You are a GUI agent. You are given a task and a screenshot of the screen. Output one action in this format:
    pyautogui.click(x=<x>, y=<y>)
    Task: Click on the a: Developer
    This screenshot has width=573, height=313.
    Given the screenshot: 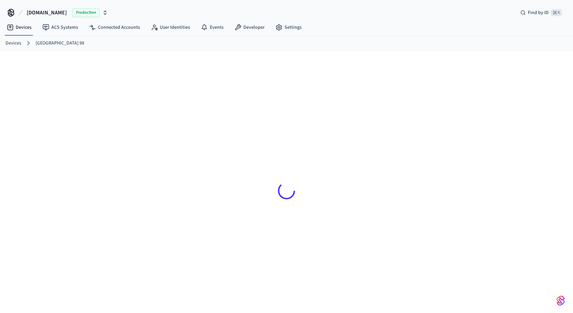 What is the action you would take?
    pyautogui.click(x=249, y=27)
    